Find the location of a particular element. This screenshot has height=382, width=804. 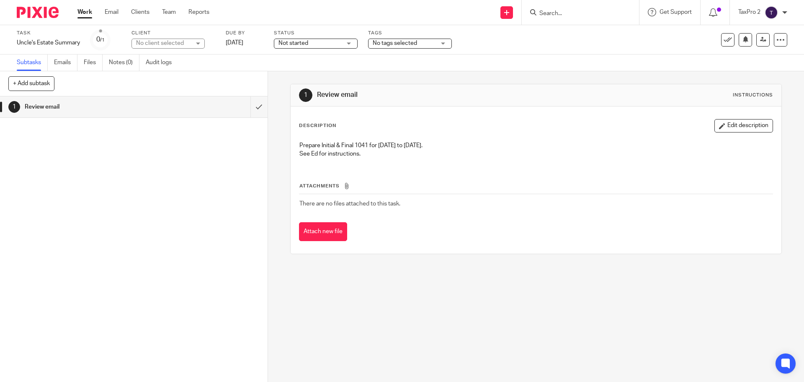

span: Attachments is located at coordinates (320, 186).